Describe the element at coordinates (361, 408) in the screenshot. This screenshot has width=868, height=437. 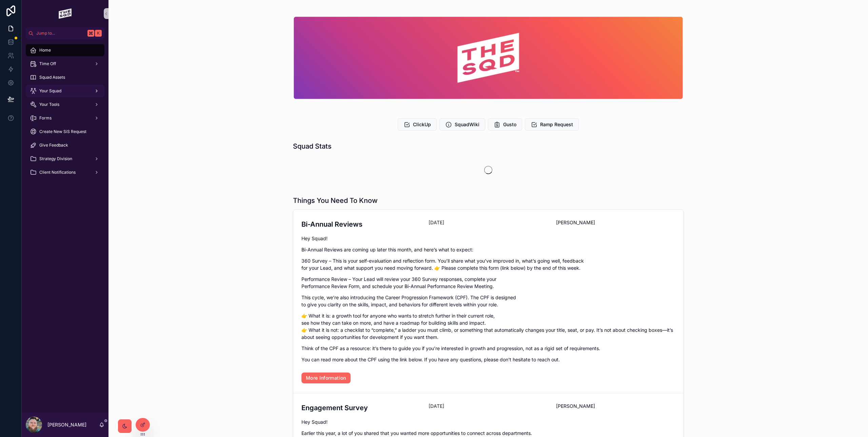
I see `h3: Engagement Survey` at that location.